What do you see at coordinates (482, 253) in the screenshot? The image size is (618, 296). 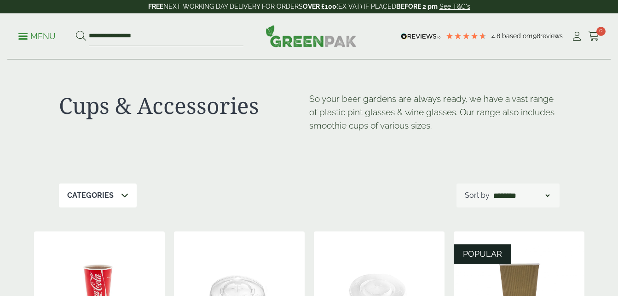 I see `span: POPULAR` at bounding box center [482, 253].